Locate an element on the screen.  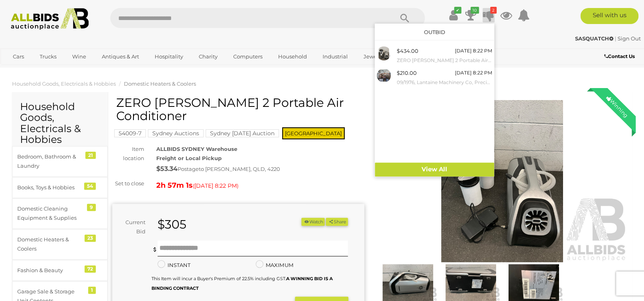
div: Domestic Heaters & Coolers is located at coordinates (50, 244).